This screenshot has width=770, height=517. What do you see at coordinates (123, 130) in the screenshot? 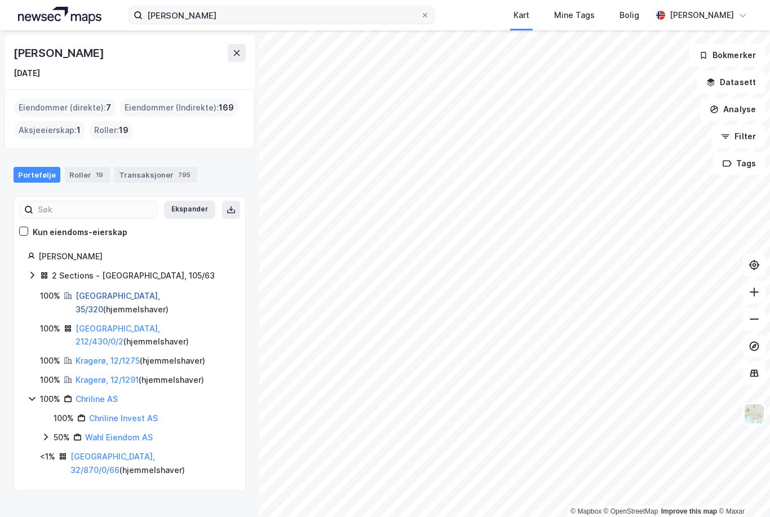
I see `span: 19` at bounding box center [123, 130].